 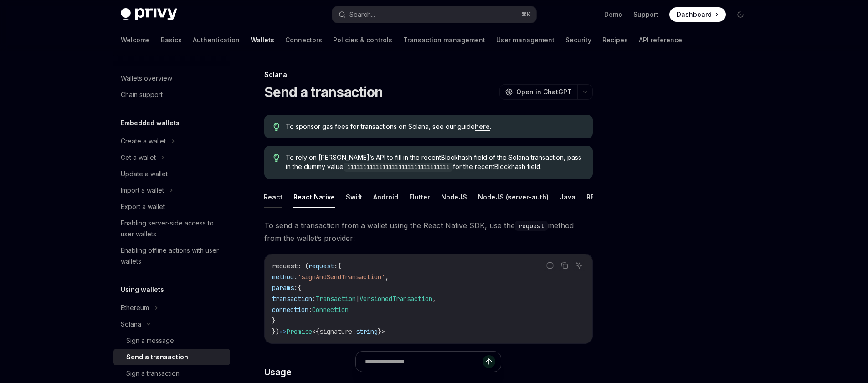 What do you see at coordinates (482, 127) in the screenshot?
I see `a: here` at bounding box center [482, 127].